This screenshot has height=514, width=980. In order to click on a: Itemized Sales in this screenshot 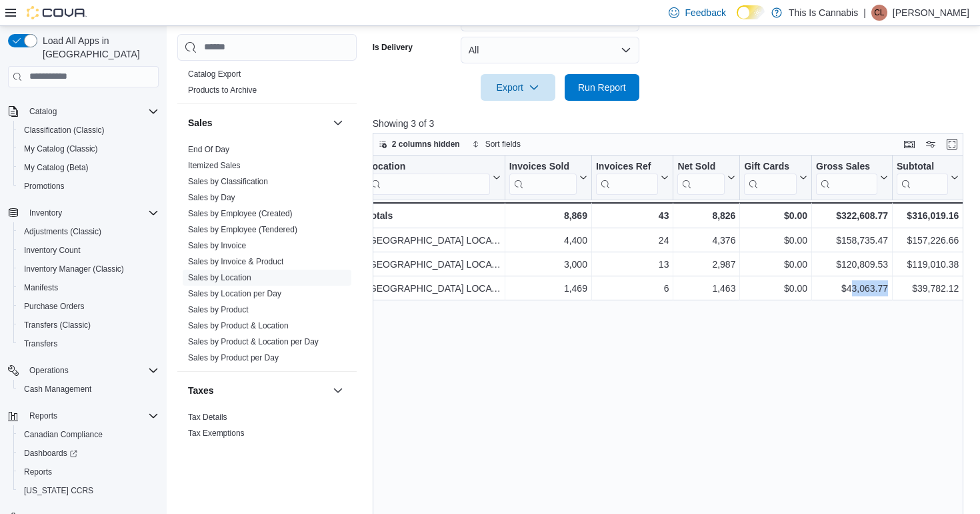, I will do `click(214, 164)`.